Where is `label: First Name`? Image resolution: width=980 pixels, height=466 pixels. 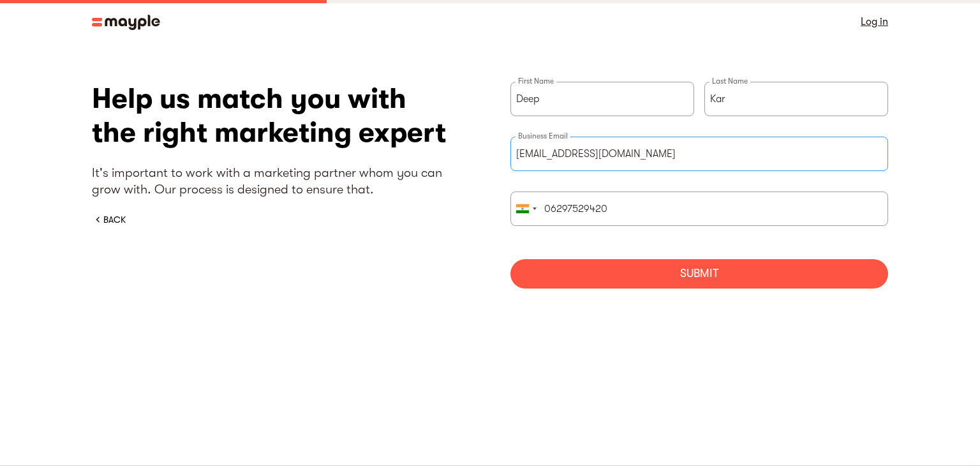
label: First Name is located at coordinates (536, 81).